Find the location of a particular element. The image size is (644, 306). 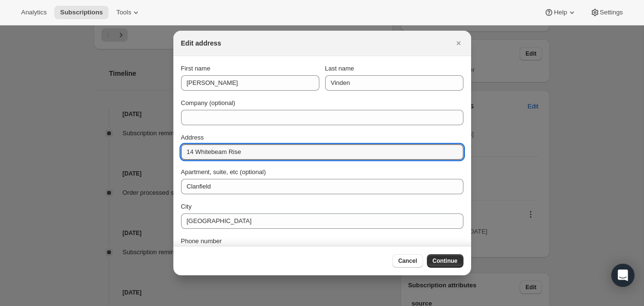

span: Analytics is located at coordinates (34, 13).